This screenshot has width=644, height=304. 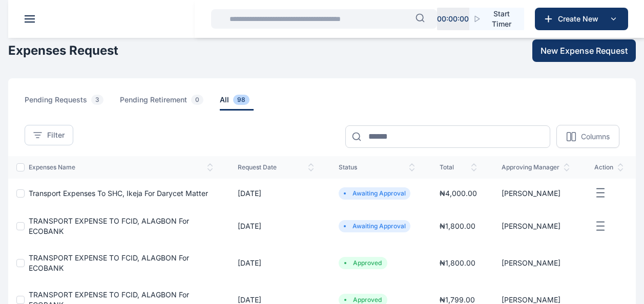 What do you see at coordinates (197, 100) in the screenshot?
I see `span: 0` at bounding box center [197, 100].